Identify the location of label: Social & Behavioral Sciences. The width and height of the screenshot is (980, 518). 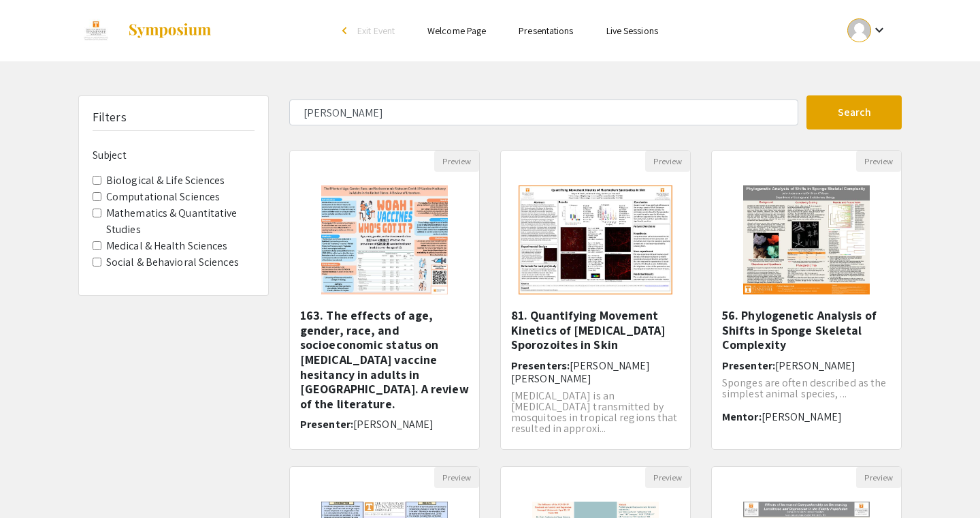
(172, 262).